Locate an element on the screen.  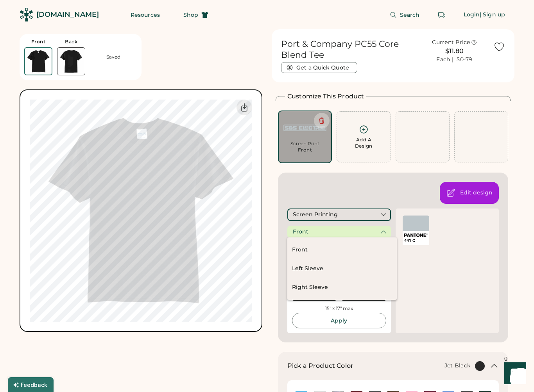
div: Left Sleeve is located at coordinates (307, 269).